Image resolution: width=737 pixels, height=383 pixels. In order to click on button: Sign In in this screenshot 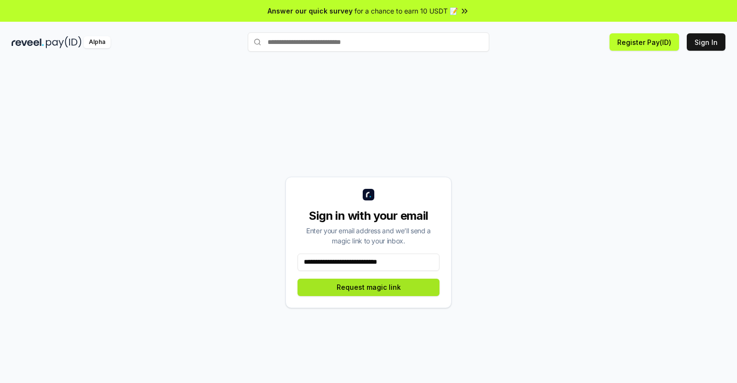, I will do `click(706, 42)`.